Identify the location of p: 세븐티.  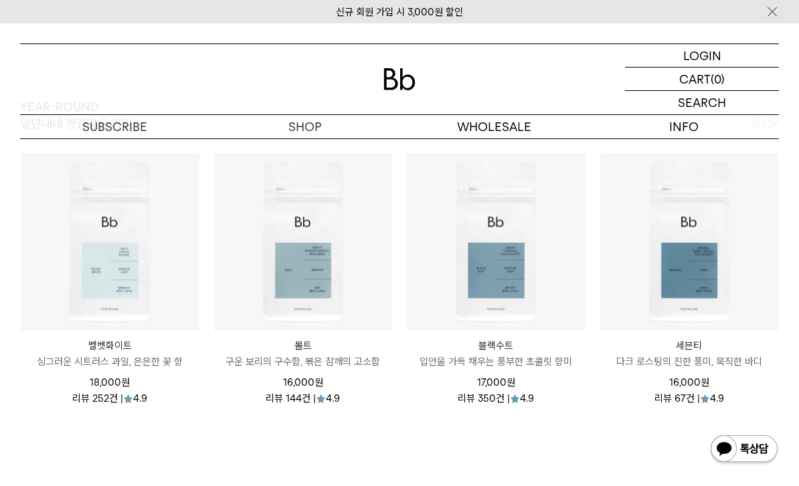
(689, 346).